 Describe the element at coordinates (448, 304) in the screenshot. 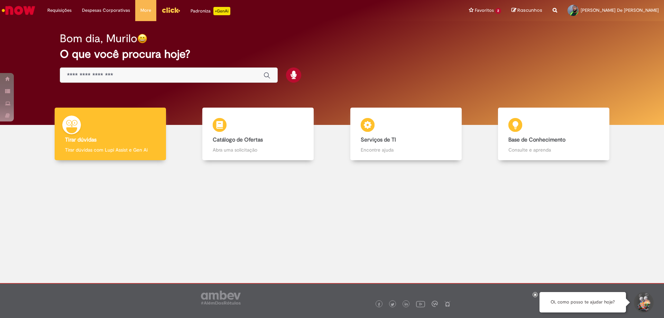

I see `img: logo_footer_naosei.png` at that location.